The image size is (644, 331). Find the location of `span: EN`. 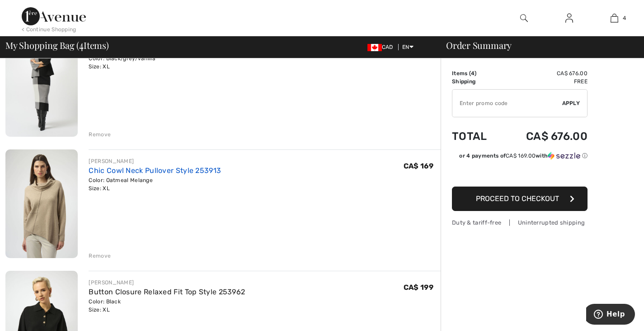

span: EN is located at coordinates (408, 47).